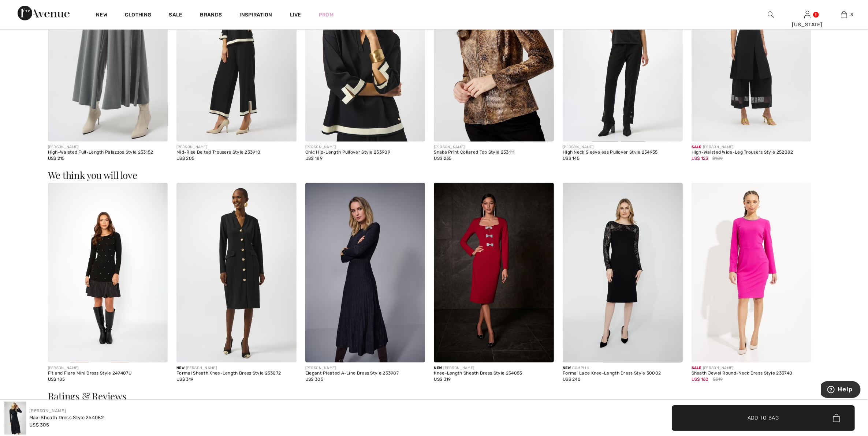 The height and width of the screenshot is (436, 868). What do you see at coordinates (751, 152) in the screenshot?
I see `div: High-Waisted Wide-Leg Trousers Style 252082` at bounding box center [751, 152].